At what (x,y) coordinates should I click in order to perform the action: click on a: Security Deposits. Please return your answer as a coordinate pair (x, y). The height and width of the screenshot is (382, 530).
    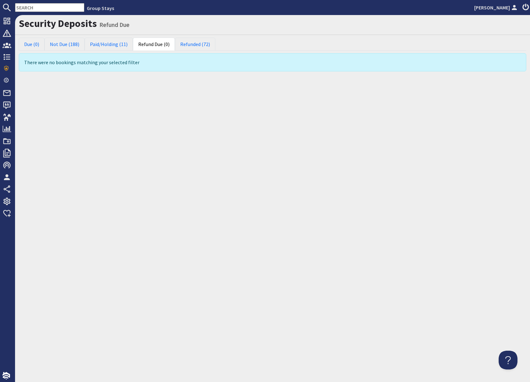
    Looking at the image, I should click on (58, 24).